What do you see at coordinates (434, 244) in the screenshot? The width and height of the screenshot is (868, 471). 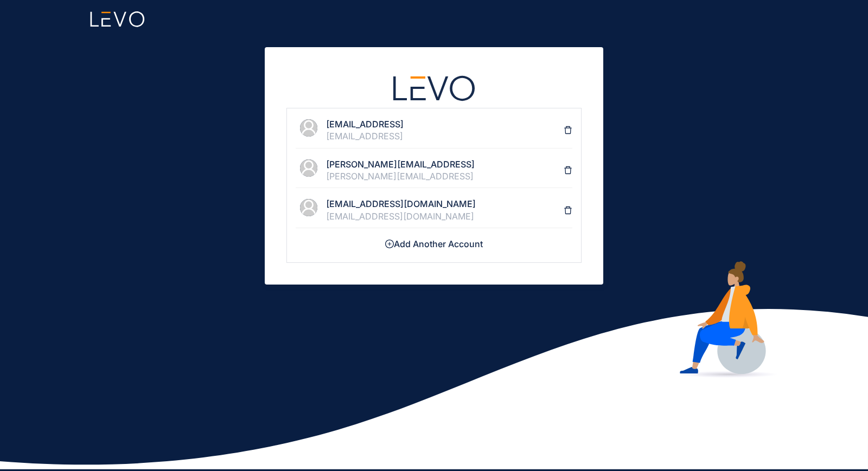 I see `h4: Add Another Account` at bounding box center [434, 244].